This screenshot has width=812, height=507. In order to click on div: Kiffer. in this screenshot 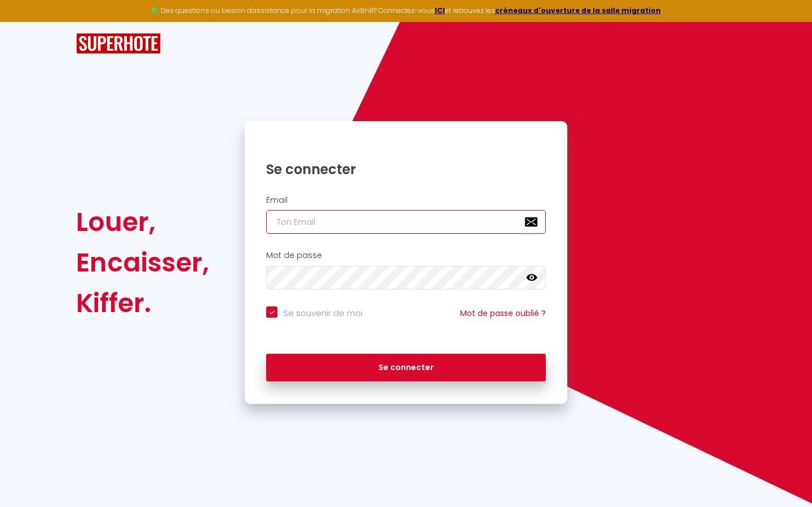, I will do `click(143, 303)`.